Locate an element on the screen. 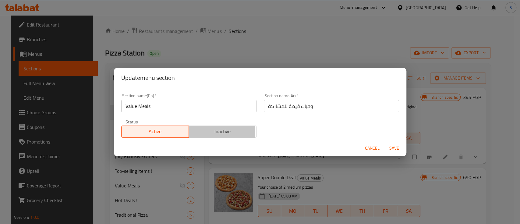 This screenshot has width=520, height=224. span: Inactive is located at coordinates (223, 131).